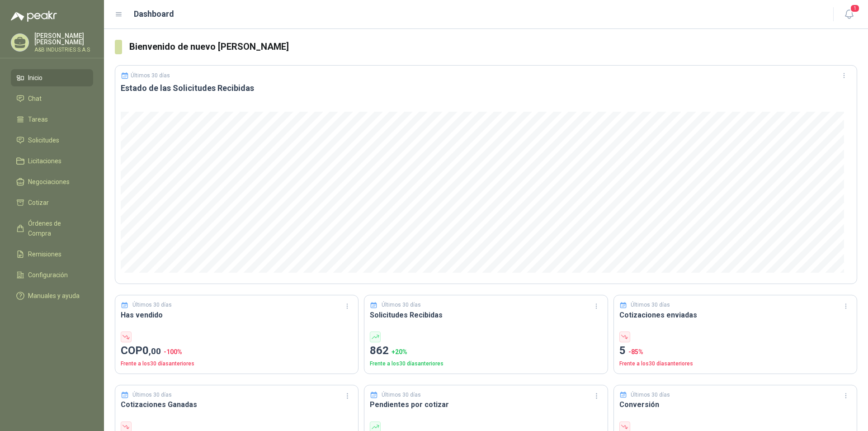  What do you see at coordinates (152, 350) in the screenshot?
I see `span: 0` at bounding box center [152, 350].